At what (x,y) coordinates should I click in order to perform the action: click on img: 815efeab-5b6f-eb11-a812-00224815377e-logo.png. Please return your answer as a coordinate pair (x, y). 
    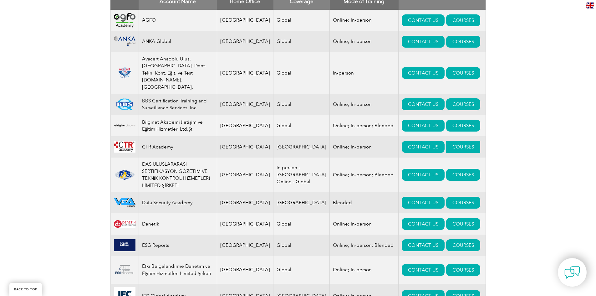
    Looking at the image, I should click on (125, 73).